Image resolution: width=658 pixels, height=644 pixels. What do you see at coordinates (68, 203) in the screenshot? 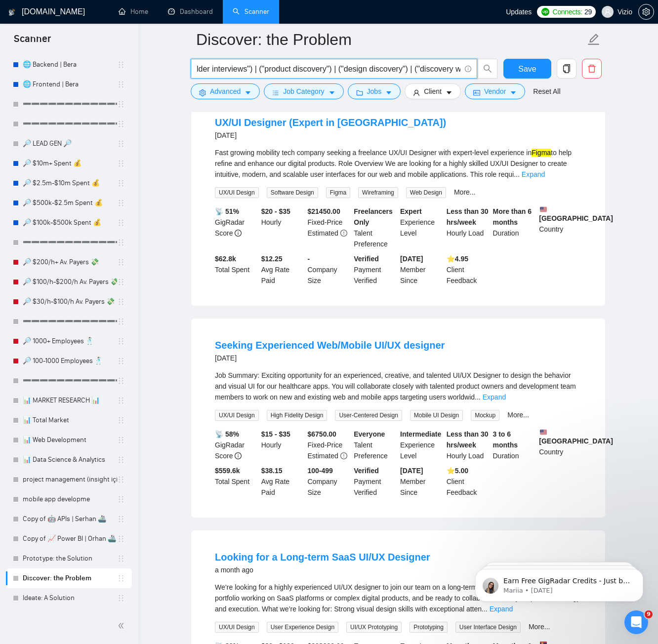
I see `li: 🔎 $500k-$2.5m Spent 💰` at bounding box center [68, 203].